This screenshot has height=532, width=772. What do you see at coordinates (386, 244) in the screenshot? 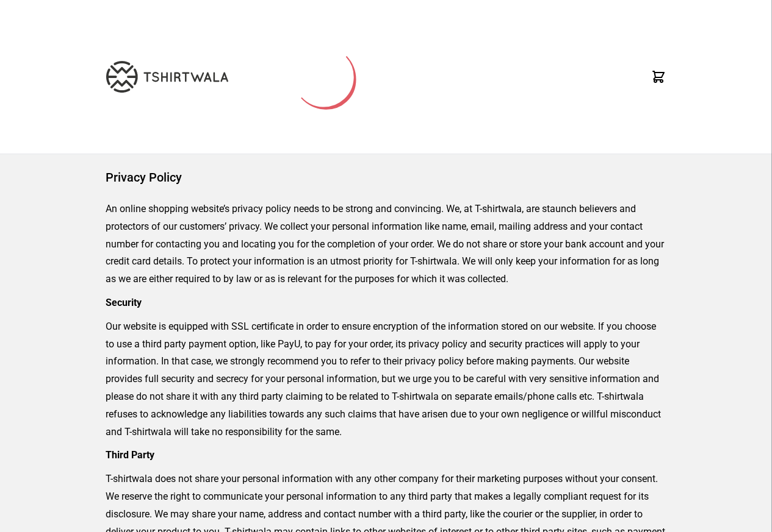
I see `p: An online shopping website’s privacy policy needs to be strong and convincing. We, at T-shirtwala...` at bounding box center [386, 244].